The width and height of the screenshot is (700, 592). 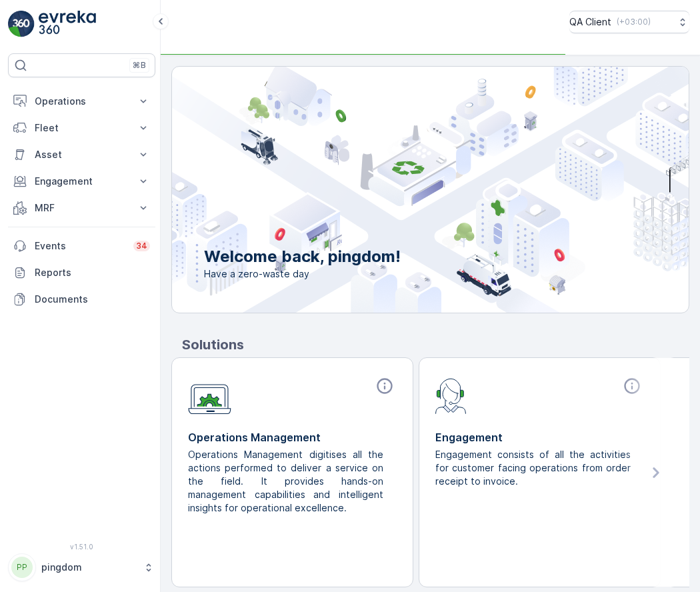 I want to click on button: MRF, so click(x=81, y=208).